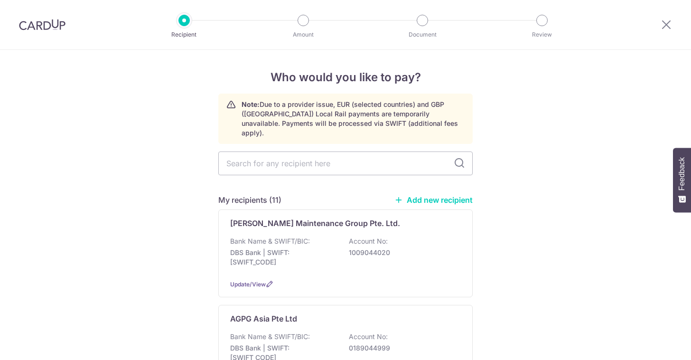 Image resolution: width=691 pixels, height=360 pixels. What do you see at coordinates (422, 35) in the screenshot?
I see `p: Document` at bounding box center [422, 35].